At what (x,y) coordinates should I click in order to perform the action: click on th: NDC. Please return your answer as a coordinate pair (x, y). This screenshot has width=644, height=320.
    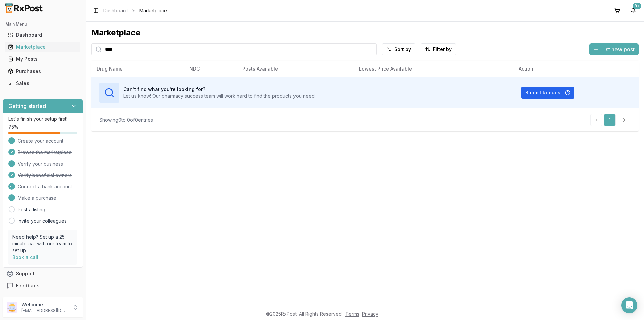
    Looking at the image, I should click on (210, 69).